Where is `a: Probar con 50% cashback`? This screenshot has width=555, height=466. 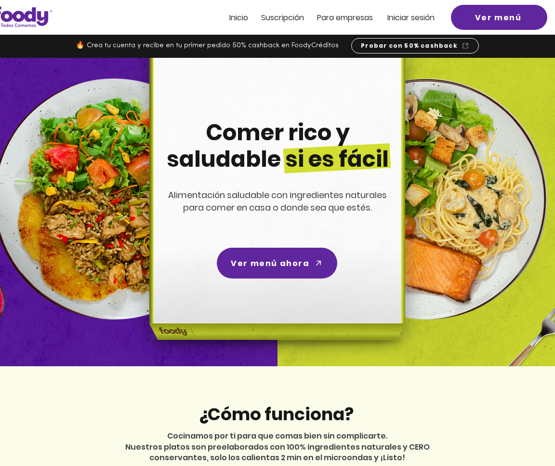
a: Probar con 50% cashback is located at coordinates (415, 46).